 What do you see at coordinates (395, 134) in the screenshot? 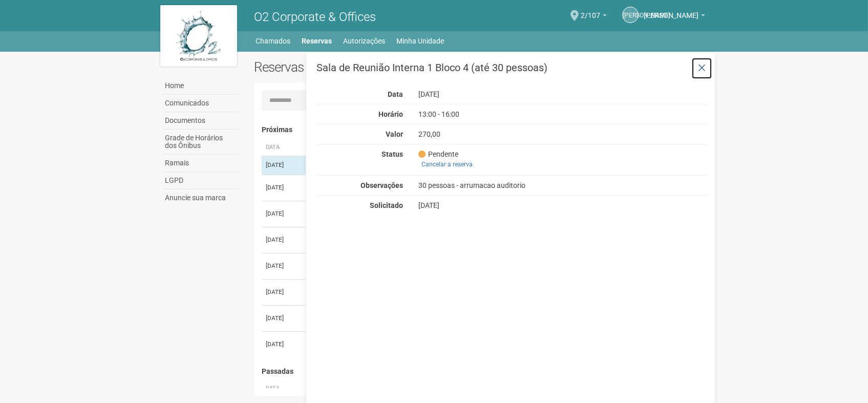
I see `strong: Valor` at bounding box center [395, 134].